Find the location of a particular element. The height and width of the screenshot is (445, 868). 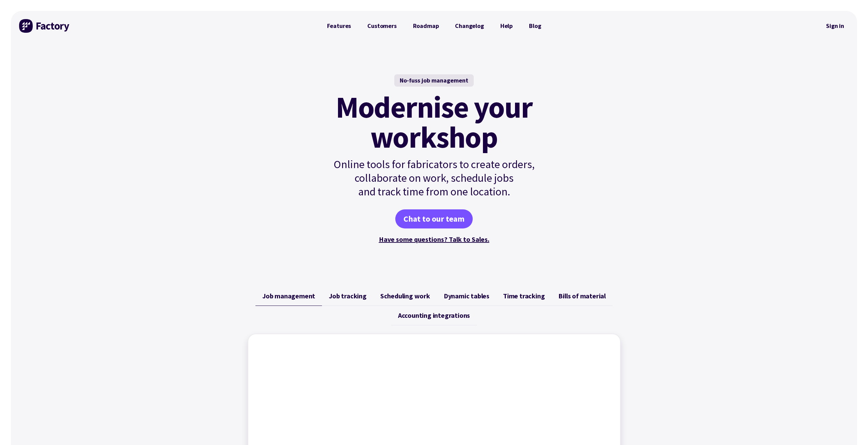

span: Bills of material is located at coordinates (582, 296).